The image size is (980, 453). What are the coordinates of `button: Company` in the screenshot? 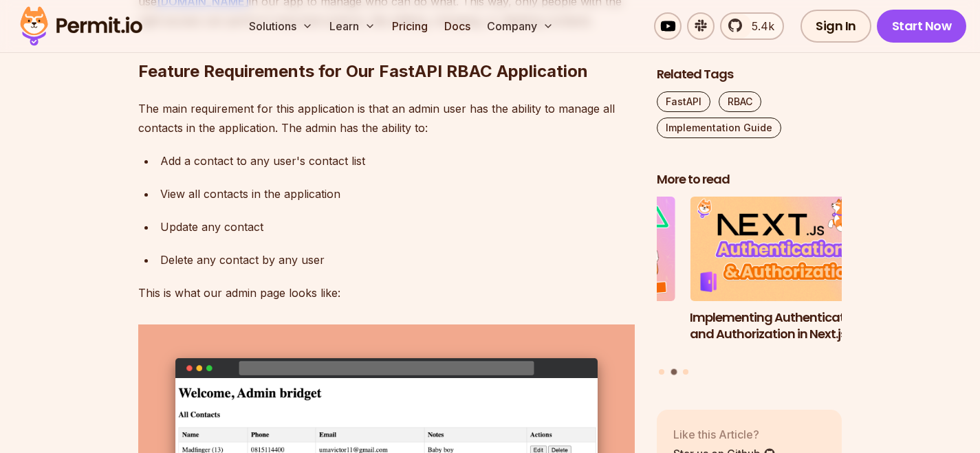 It's located at (520, 26).